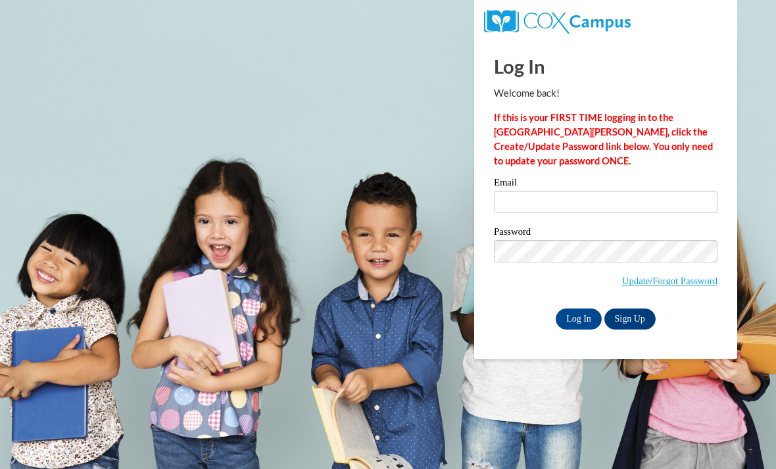 The height and width of the screenshot is (469, 776). I want to click on h1: Log In, so click(606, 66).